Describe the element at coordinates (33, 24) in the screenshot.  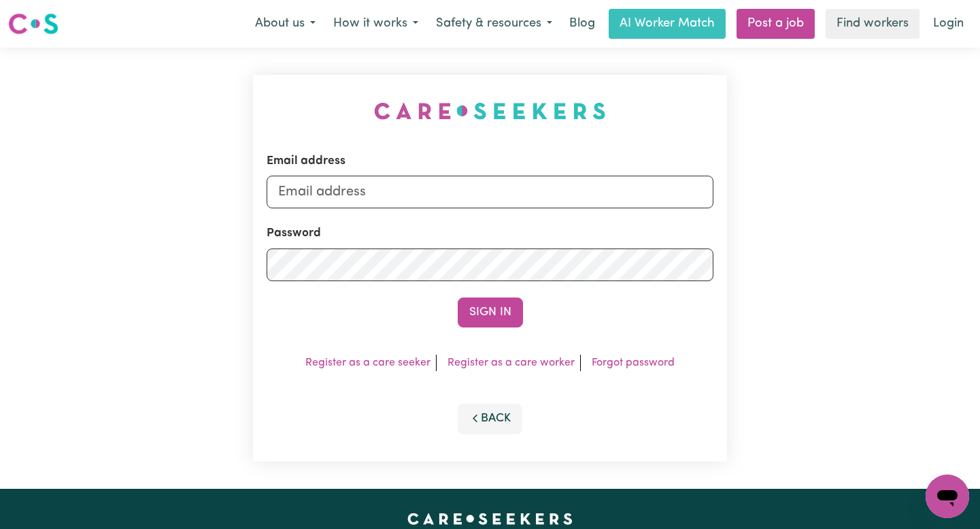
I see `img: Careseekers logo` at that location.